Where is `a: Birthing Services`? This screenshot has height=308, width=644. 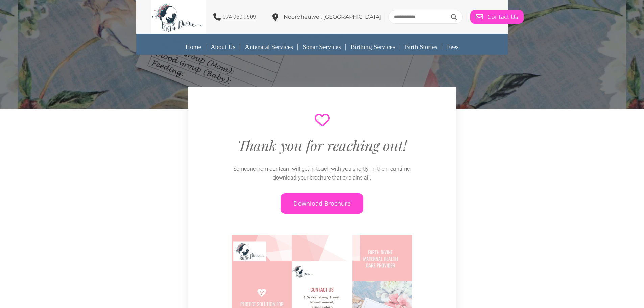 a: Birthing Services is located at coordinates (373, 47).